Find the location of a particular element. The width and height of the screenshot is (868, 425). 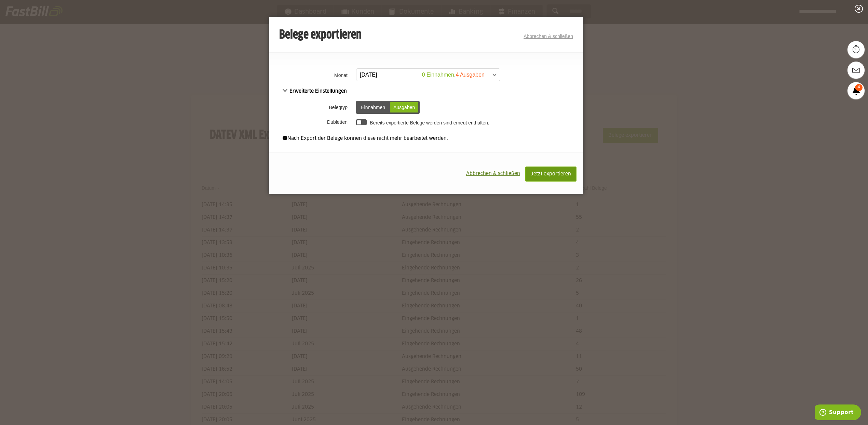

button: Jetzt exportieren is located at coordinates (551, 174).